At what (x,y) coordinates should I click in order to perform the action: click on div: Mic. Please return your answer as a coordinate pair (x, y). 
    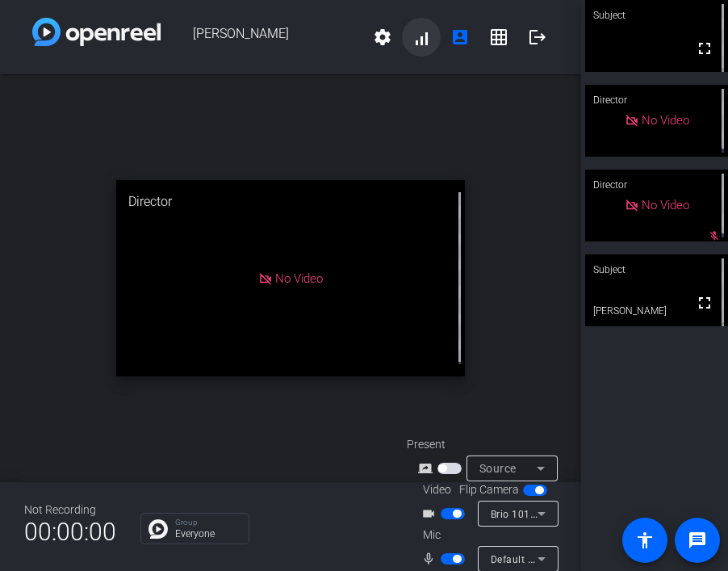
    Looking at the image, I should click on (488, 535).